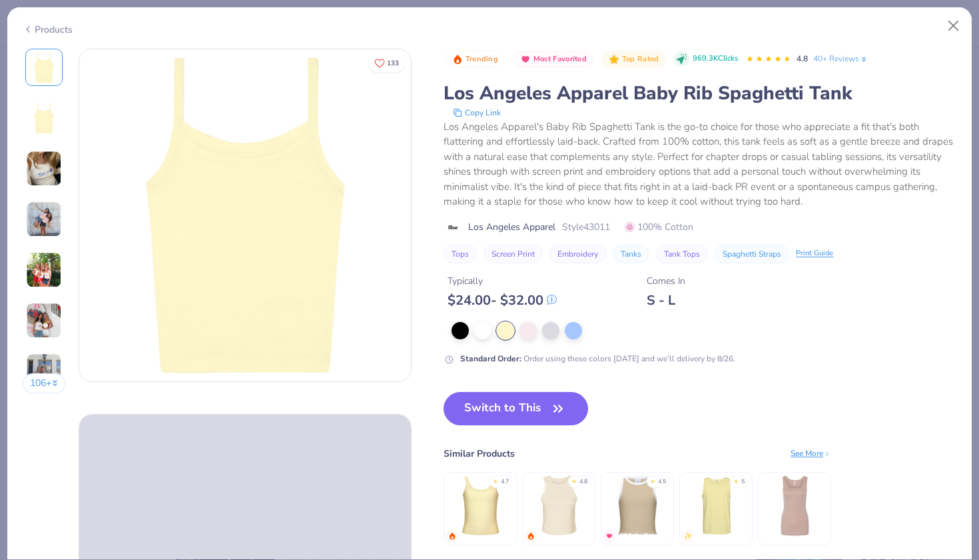  What do you see at coordinates (479, 453) in the screenshot?
I see `div: Similar Products` at bounding box center [479, 453].